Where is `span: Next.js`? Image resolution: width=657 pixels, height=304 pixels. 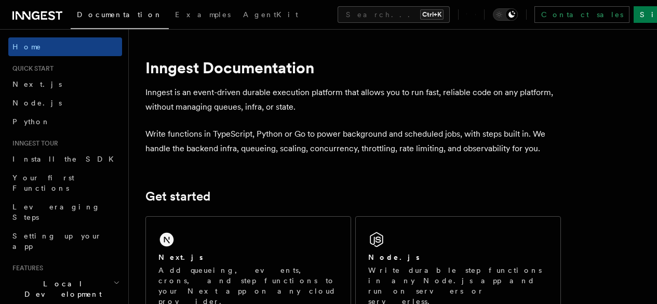 span: Next.js is located at coordinates (37, 84).